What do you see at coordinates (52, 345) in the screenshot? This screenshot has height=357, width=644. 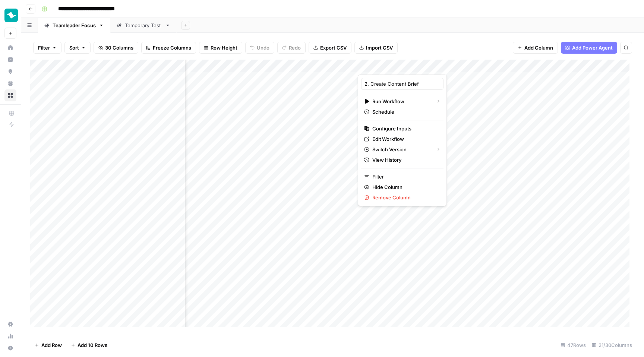 I see `span: Add Row` at bounding box center [52, 345].